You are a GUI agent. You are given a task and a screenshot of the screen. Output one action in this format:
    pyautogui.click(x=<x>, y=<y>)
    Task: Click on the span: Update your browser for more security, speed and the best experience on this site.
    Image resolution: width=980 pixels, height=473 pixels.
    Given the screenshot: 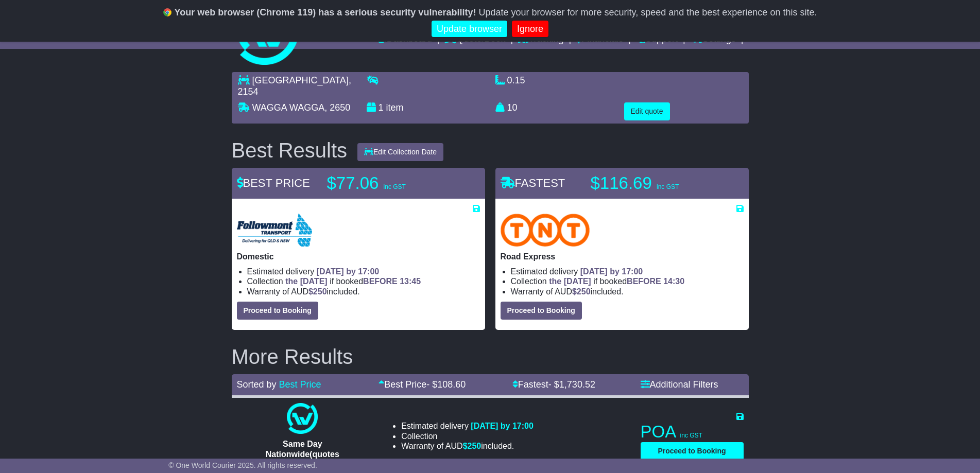 What is the action you would take?
    pyautogui.click(x=647, y=12)
    